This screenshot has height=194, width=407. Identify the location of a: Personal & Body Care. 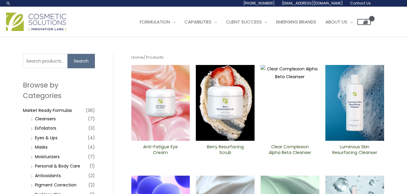
(58, 166).